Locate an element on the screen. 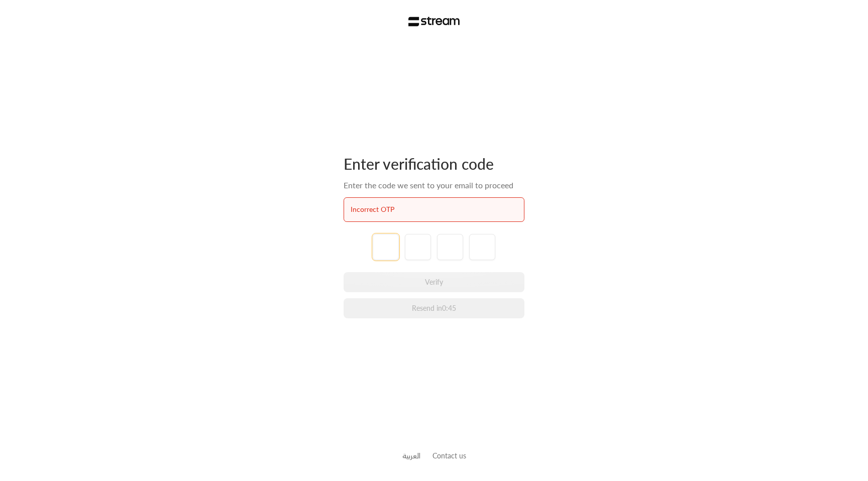  a: Contact us is located at coordinates (449, 456).